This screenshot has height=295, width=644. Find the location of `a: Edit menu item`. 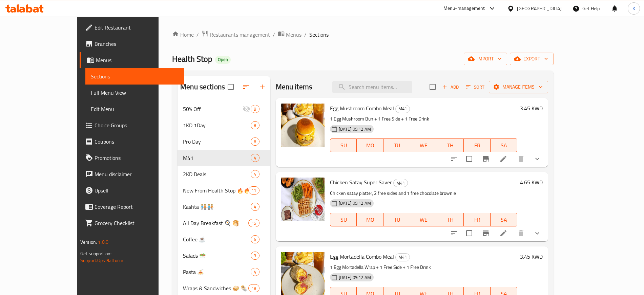

a: Edit menu item is located at coordinates (503, 159).